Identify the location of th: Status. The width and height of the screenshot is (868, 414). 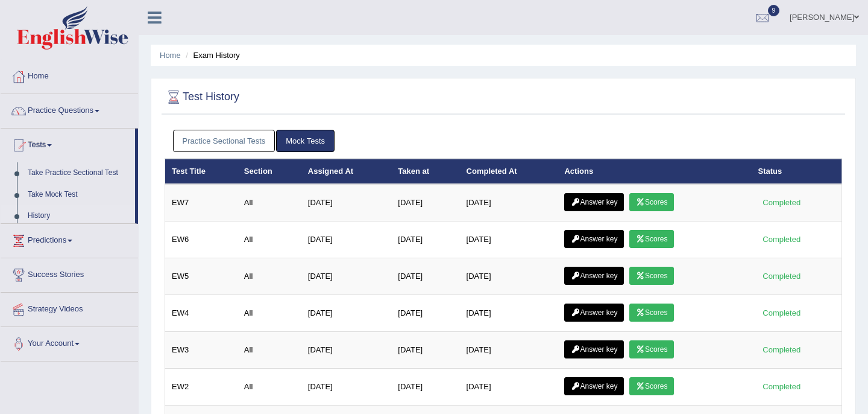
(796, 172).